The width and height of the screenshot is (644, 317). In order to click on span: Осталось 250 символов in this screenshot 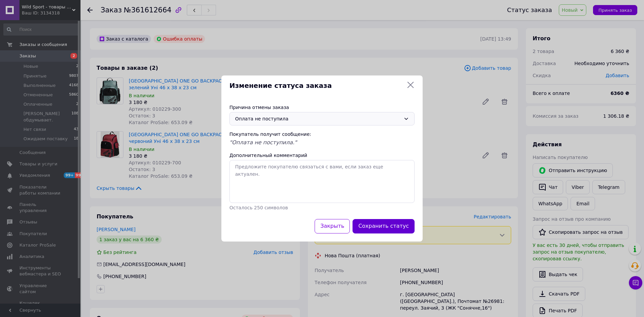, I will do `click(259, 208)`.